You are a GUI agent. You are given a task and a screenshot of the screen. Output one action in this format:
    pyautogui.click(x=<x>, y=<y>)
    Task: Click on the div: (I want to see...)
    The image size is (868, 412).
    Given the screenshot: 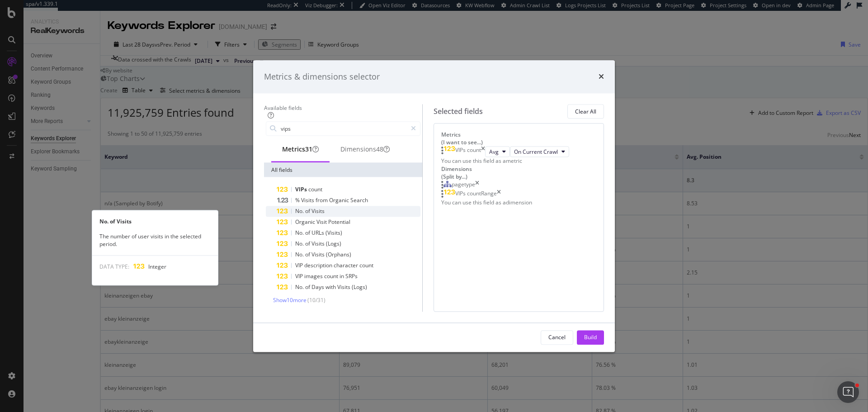 What is the action you would take?
    pyautogui.click(x=518, y=142)
    